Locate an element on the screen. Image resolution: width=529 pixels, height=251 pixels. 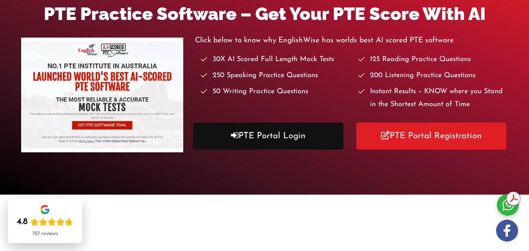
img: white-facebook.png is located at coordinates (507, 231).